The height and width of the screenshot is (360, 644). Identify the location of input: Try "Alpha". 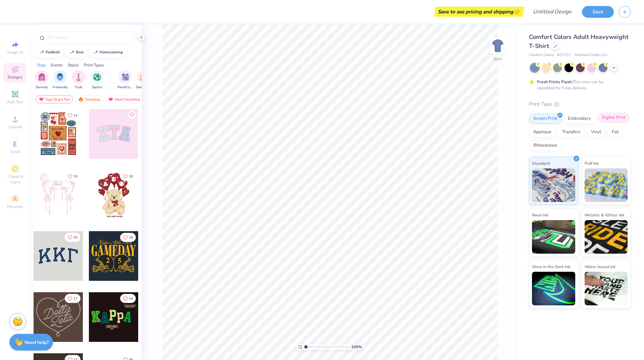
(89, 38).